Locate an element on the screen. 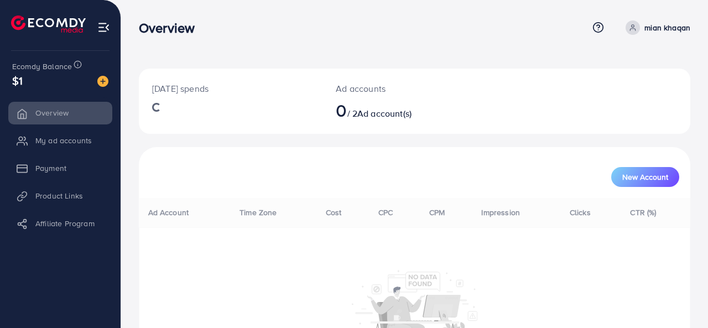 The width and height of the screenshot is (708, 328). span: Ecomdy Balance is located at coordinates (42, 66).